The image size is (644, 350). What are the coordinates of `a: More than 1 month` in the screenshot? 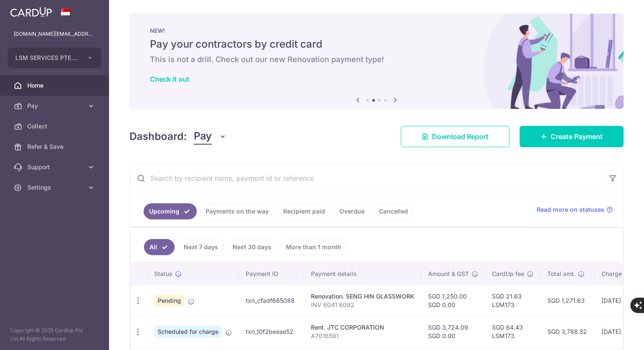 It's located at (313, 247).